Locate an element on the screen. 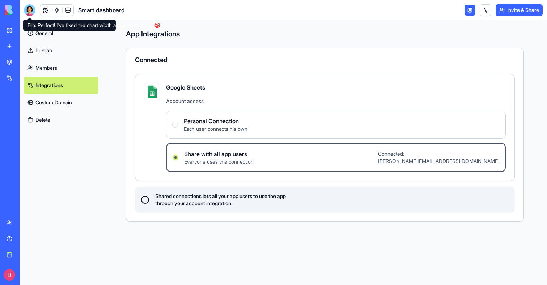  span: Personal Connection is located at coordinates (216, 121).